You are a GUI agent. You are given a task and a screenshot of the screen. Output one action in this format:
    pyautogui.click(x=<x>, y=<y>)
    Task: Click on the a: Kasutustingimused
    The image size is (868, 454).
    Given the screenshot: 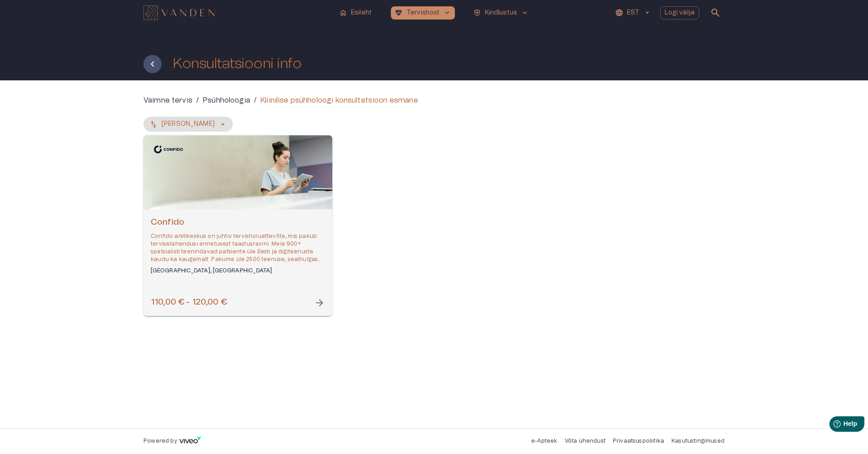 What is the action you would take?
    pyautogui.click(x=698, y=441)
    